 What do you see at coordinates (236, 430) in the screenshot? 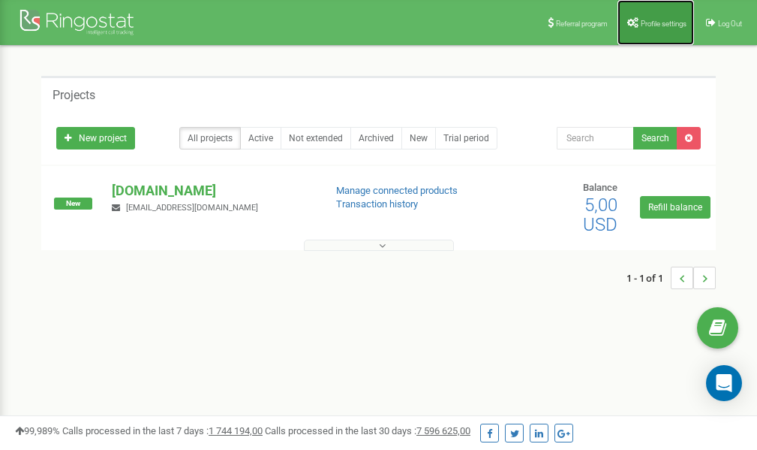
I see `u: 1 744 194,00` at bounding box center [236, 430].